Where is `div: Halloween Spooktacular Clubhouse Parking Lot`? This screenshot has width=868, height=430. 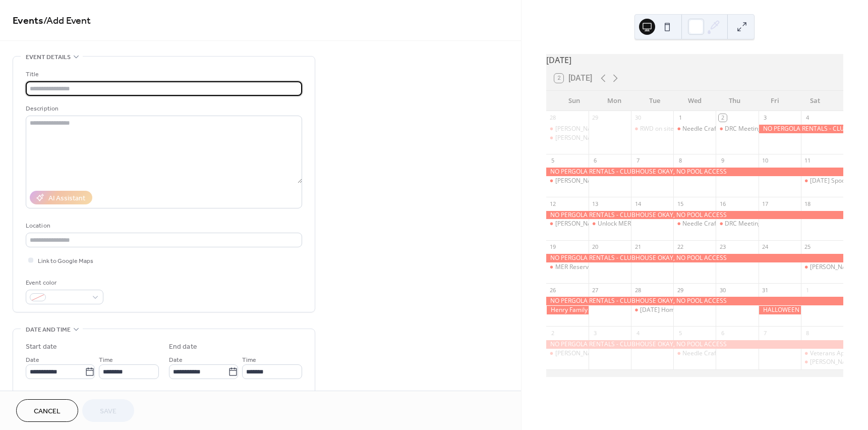
div: Halloween Spooktacular Clubhouse Parking Lot is located at coordinates (822, 181).